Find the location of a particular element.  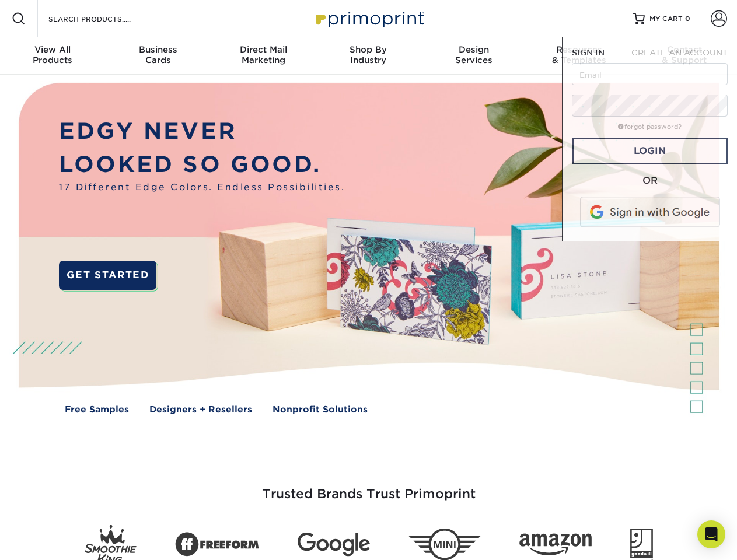

span: CREATE AN ACCOUNT is located at coordinates (679, 53).